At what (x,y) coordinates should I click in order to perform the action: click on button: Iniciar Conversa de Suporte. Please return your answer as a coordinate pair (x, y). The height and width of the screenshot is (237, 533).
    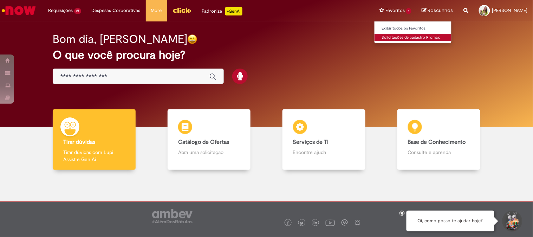
    Looking at the image, I should click on (512, 221).